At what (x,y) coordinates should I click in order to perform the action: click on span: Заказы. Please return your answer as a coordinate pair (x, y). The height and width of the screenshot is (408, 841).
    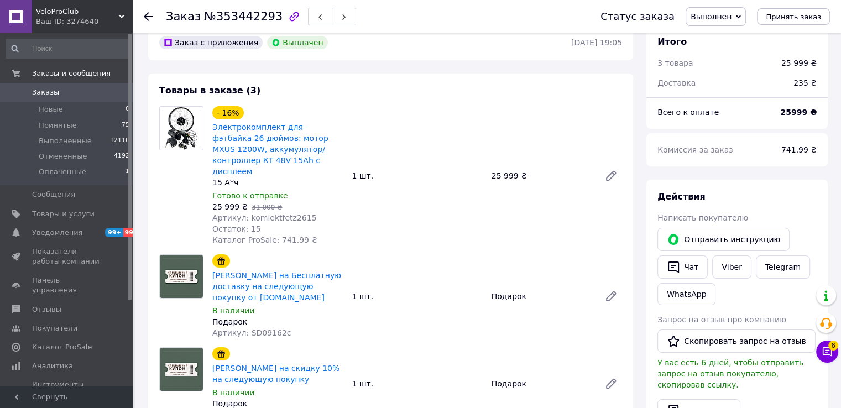
    Looking at the image, I should click on (45, 92).